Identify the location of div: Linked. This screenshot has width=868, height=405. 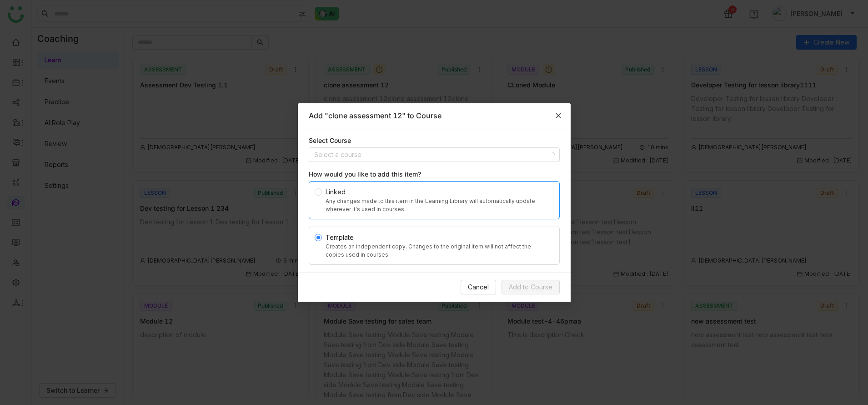
(438, 192).